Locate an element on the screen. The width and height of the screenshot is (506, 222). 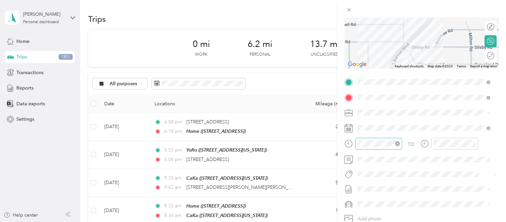
span: Map data ©2025 is located at coordinates (440, 66).